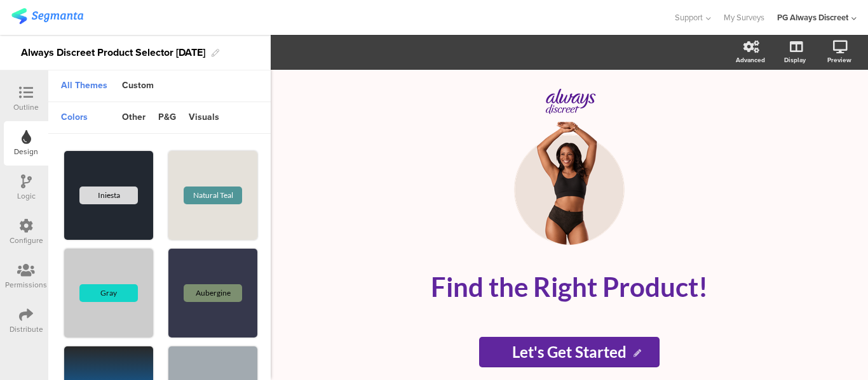 The image size is (868, 380). Describe the element at coordinates (213, 293) in the screenshot. I see `div: Aubergine` at that location.